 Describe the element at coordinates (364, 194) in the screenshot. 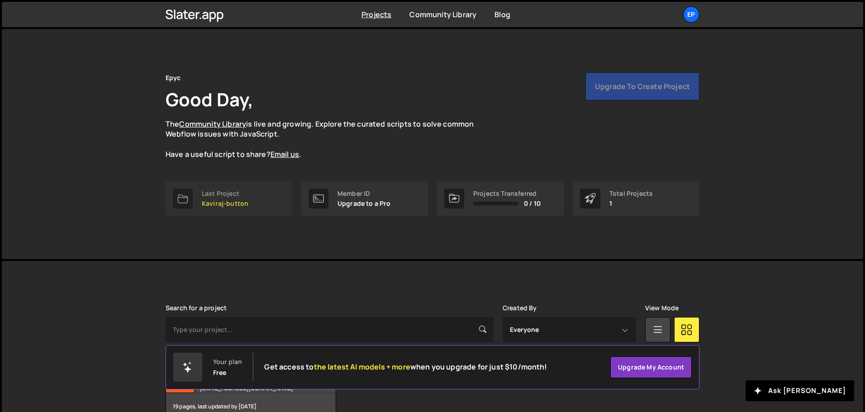

I see `div: Member ID` at that location.